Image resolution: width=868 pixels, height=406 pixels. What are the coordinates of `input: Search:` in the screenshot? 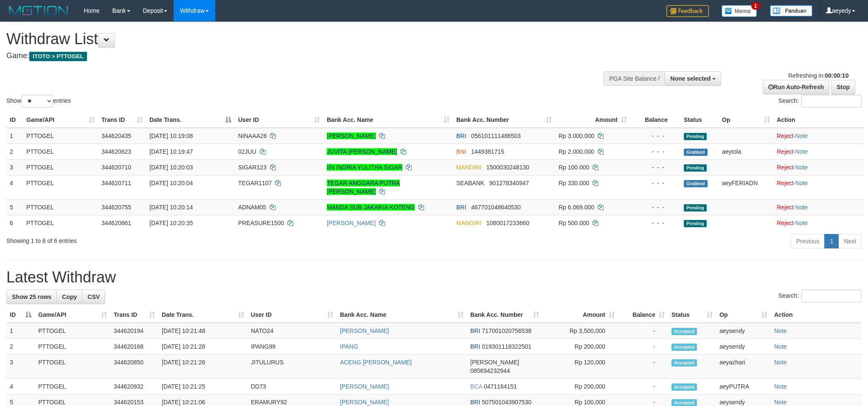 It's located at (831, 101).